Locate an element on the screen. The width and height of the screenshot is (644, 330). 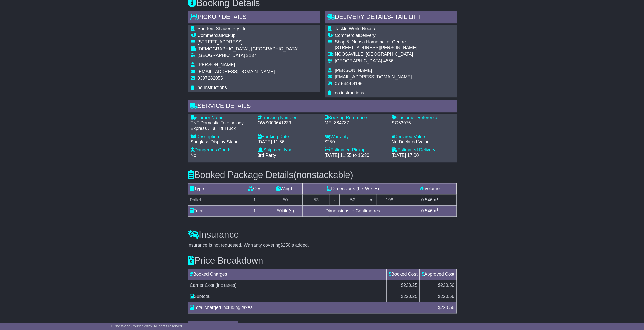
div: TNT Domestic Technology Express / Tail lift Truck is located at coordinates (221, 126).